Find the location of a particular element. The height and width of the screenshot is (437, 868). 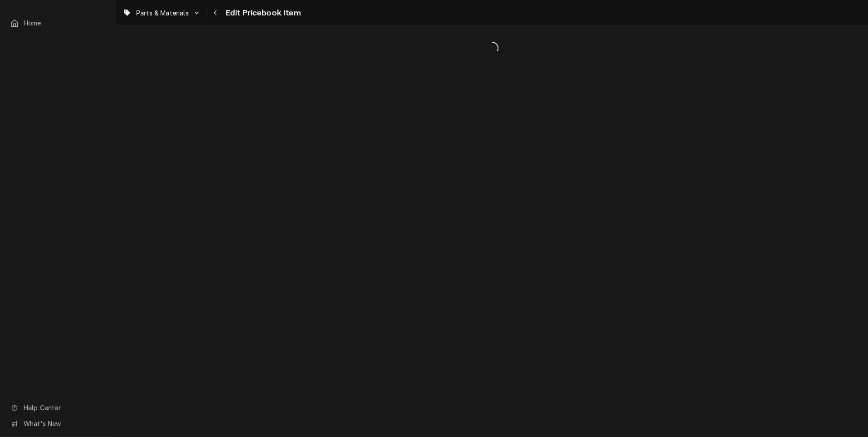

a: Go to What's New is located at coordinates (58, 423).